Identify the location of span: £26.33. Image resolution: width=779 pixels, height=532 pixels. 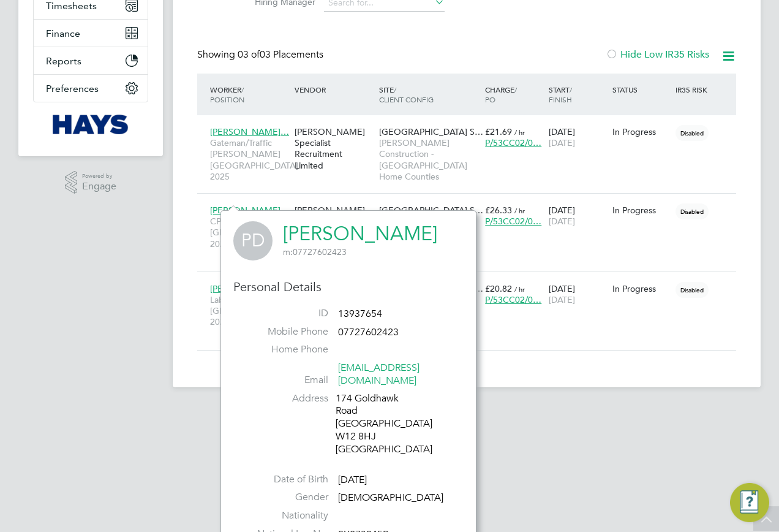
(499, 210).